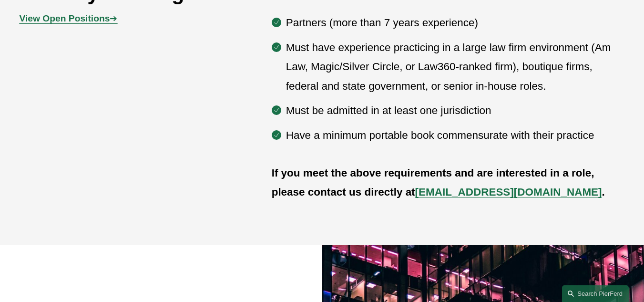  Describe the element at coordinates (456, 110) in the screenshot. I see `p: Must be admitted in at least one jurisdiction` at that location.